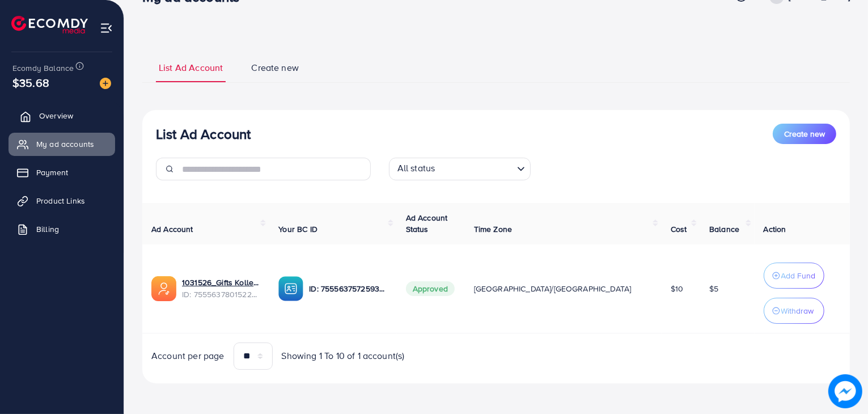  What do you see at coordinates (50, 24) in the screenshot?
I see `img: logo` at bounding box center [50, 24].